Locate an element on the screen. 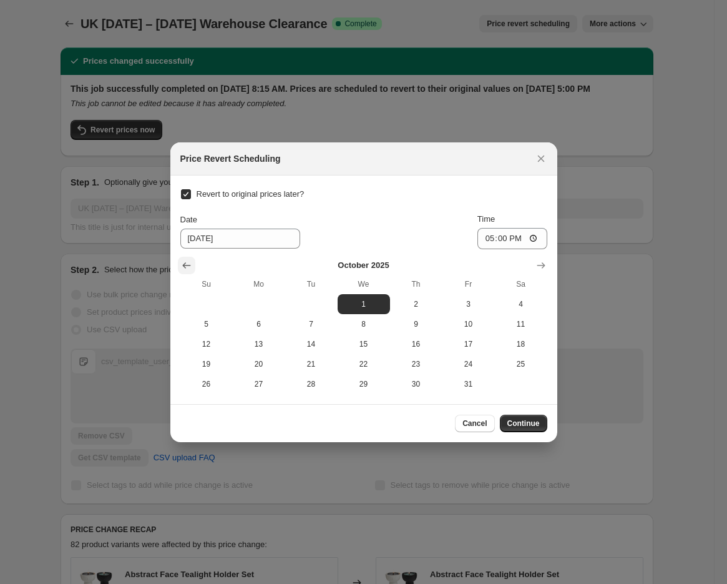 Image resolution: width=727 pixels, height=584 pixels. span: Fr is located at coordinates (469, 284).